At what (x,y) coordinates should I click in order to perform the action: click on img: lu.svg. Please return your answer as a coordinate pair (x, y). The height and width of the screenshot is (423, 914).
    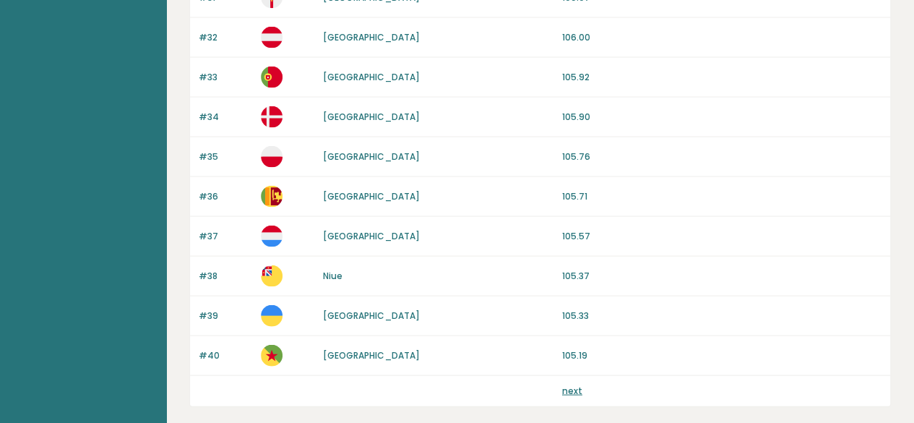
    Looking at the image, I should click on (272, 236).